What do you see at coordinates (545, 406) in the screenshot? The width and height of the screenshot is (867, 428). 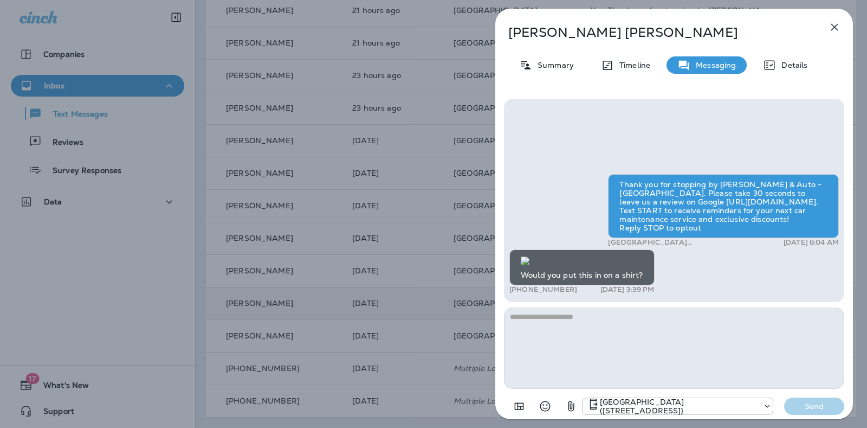 I see `button: Select an emoji` at bounding box center [545, 406].